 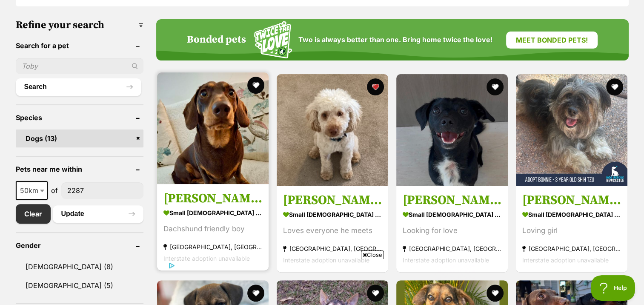 What do you see at coordinates (102, 190) in the screenshot?
I see `input: postcode` at bounding box center [102, 190].